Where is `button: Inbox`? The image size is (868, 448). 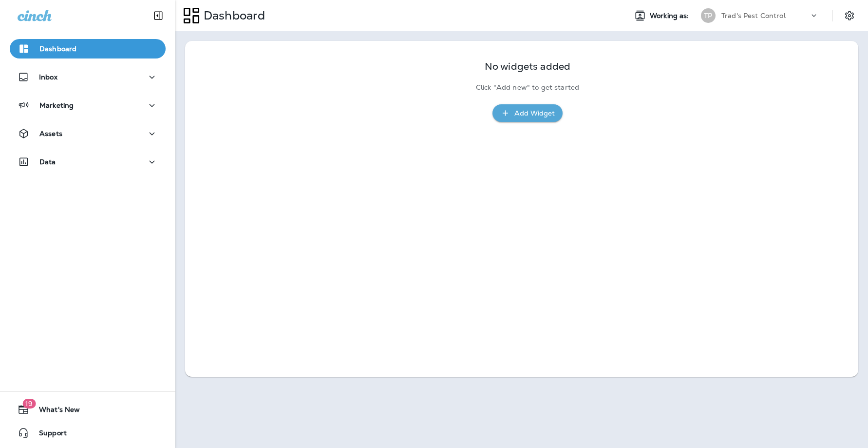
button: Inbox is located at coordinates (87, 77).